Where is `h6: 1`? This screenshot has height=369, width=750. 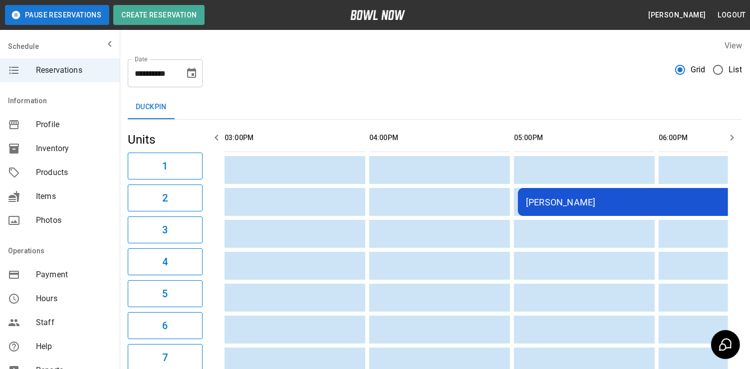 h6: 1 is located at coordinates (165, 166).